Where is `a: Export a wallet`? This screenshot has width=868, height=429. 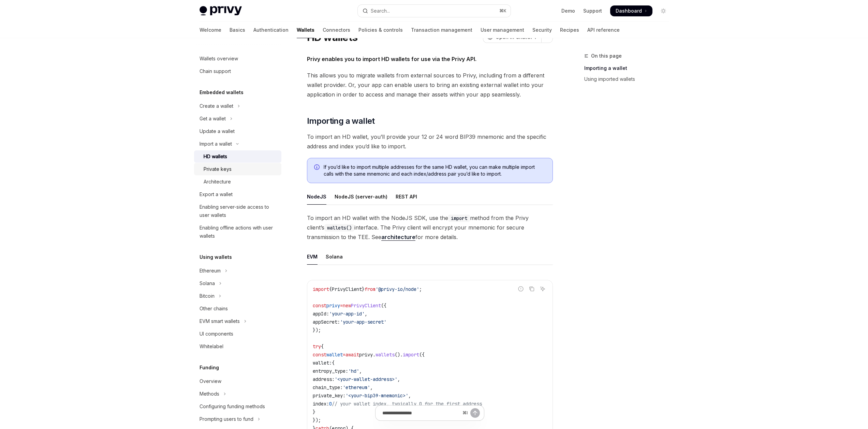
a: Export a wallet is located at coordinates (238, 194).